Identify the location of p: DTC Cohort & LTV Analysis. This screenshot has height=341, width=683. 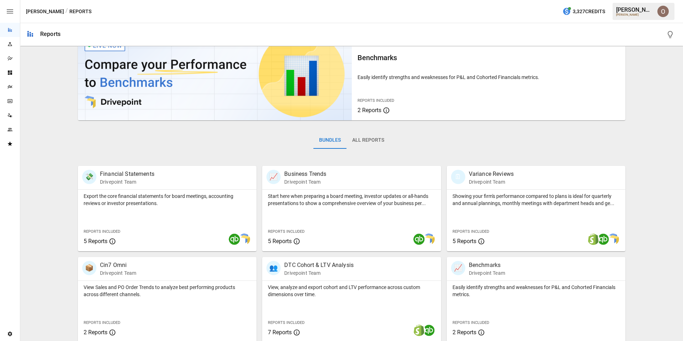
(319, 265).